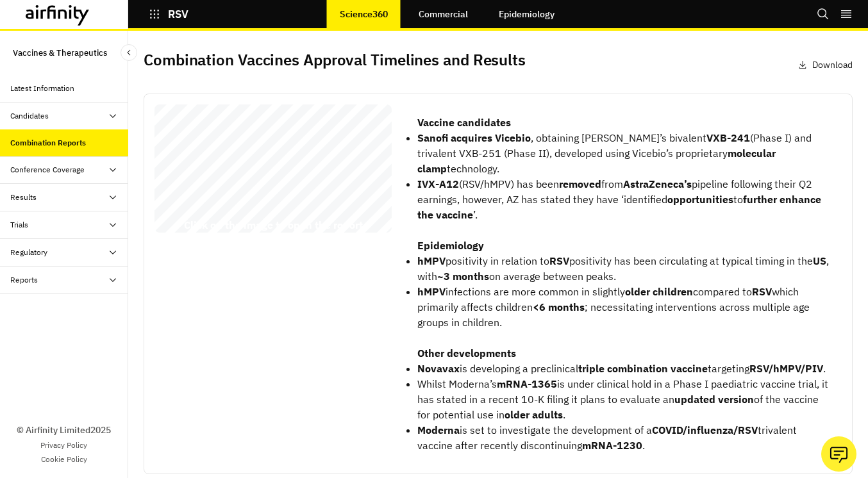 The image size is (868, 478). What do you see at coordinates (364, 14) in the screenshot?
I see `p: Science360` at bounding box center [364, 14].